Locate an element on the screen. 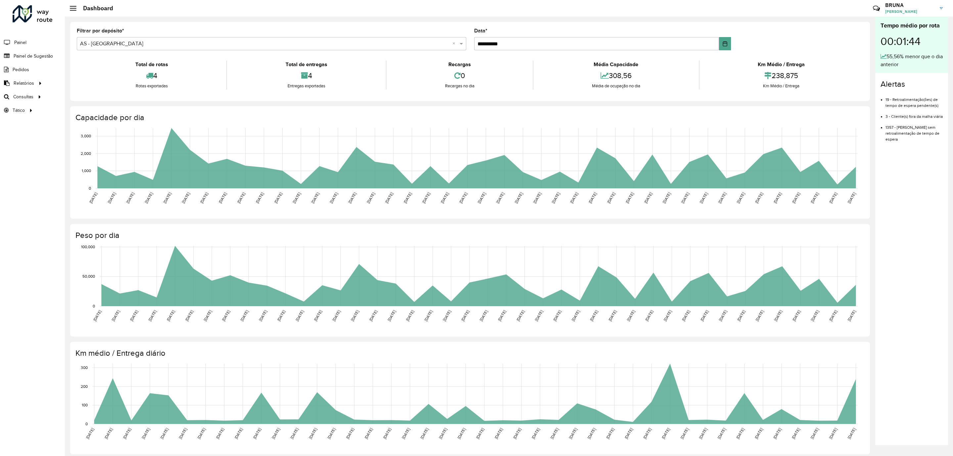 Image resolution: width=953 pixels, height=456 pixels. div: Recargas is located at coordinates (460, 65).